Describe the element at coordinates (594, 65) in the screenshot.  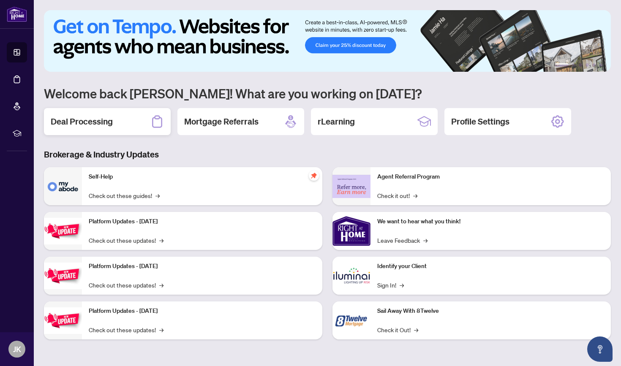
I see `button: 5` at that location.